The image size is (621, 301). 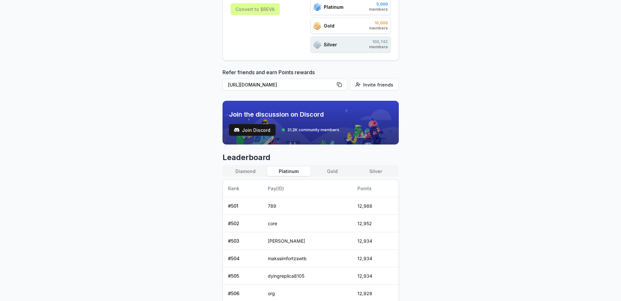 What do you see at coordinates (237, 130) in the screenshot?
I see `img: test` at bounding box center [237, 130].